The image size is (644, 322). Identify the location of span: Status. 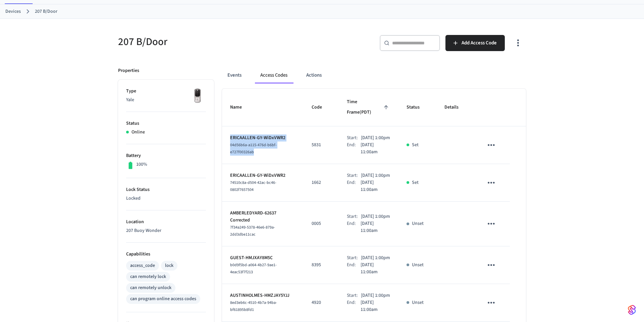
(417, 107).